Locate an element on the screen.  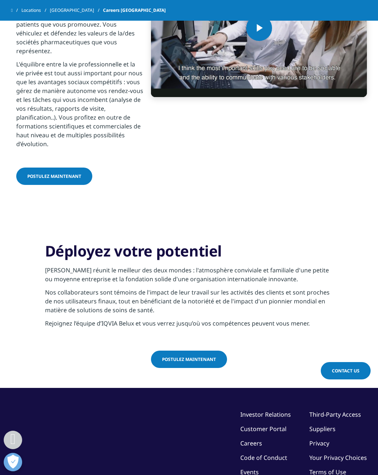
a: Privacy is located at coordinates (319, 443).